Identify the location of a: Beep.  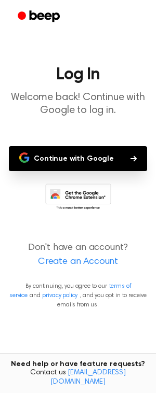
(39, 17).